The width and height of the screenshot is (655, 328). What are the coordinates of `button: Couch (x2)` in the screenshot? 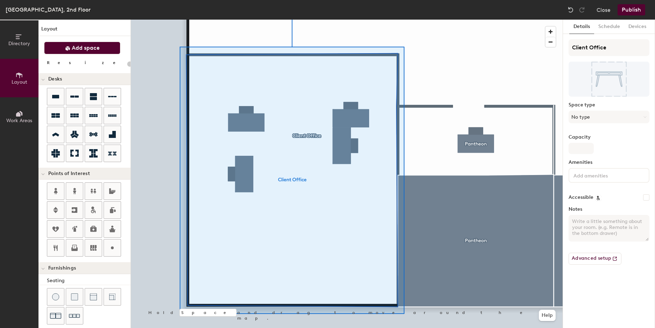 It's located at (56, 316).